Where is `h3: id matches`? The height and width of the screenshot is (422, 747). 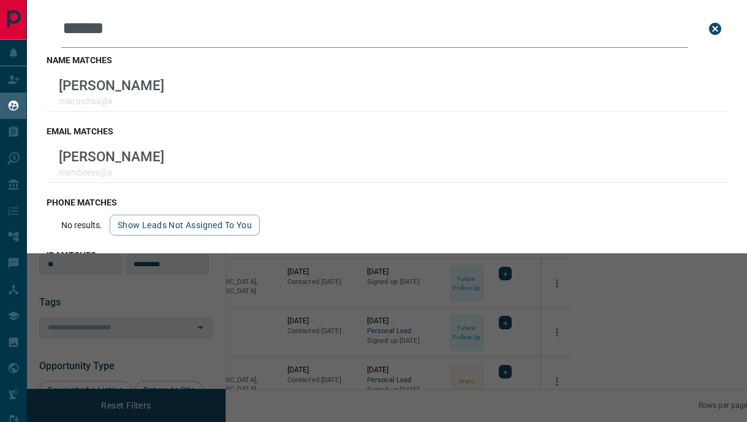
h3: id matches is located at coordinates (387, 255).